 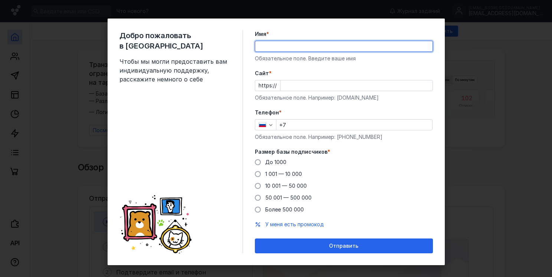 I want to click on div: Обязательное поле. Введите ваше имя, so click(x=344, y=59).